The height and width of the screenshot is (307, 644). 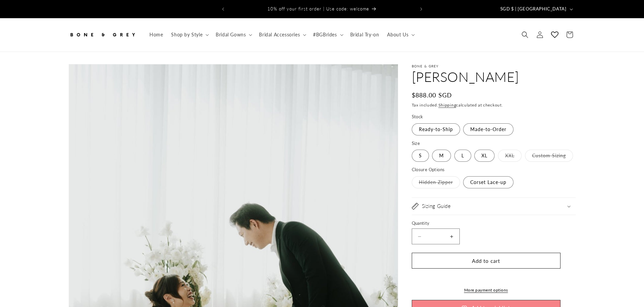 I want to click on label: XXL, so click(x=510, y=156).